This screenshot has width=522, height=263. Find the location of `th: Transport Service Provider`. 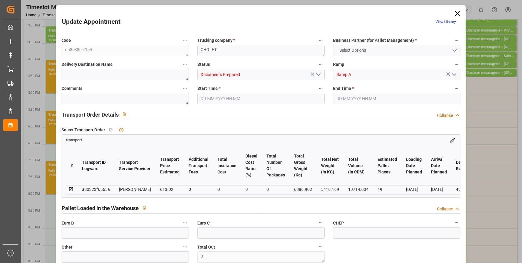

th: Transport Service Provider is located at coordinates (135, 165).